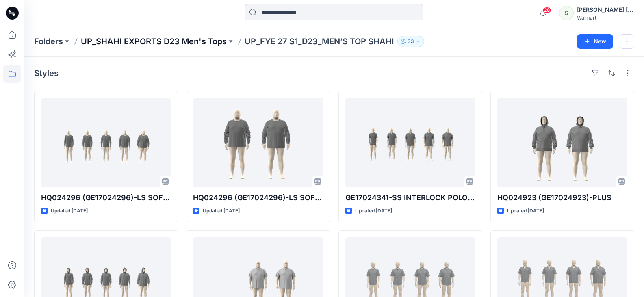  What do you see at coordinates (319, 41) in the screenshot?
I see `p: UP_FYE 27 S1_D23_MEN’S TOP SHAHI` at bounding box center [319, 41].